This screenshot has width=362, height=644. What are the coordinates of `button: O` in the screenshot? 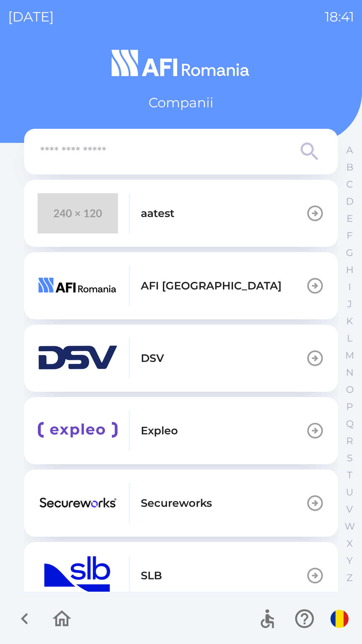 It's located at (350, 389).